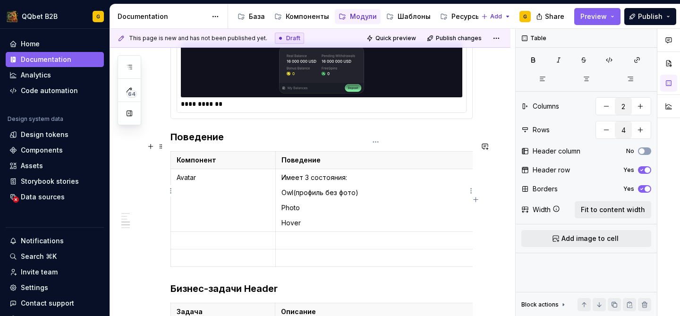 This screenshot has height=316, width=680. Describe the element at coordinates (551, 170) in the screenshot. I see `div: Header row` at that location.